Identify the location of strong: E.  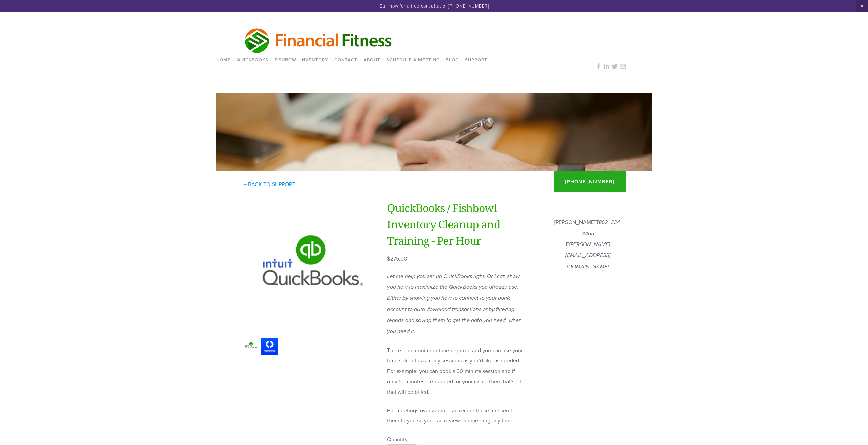
(567, 244).